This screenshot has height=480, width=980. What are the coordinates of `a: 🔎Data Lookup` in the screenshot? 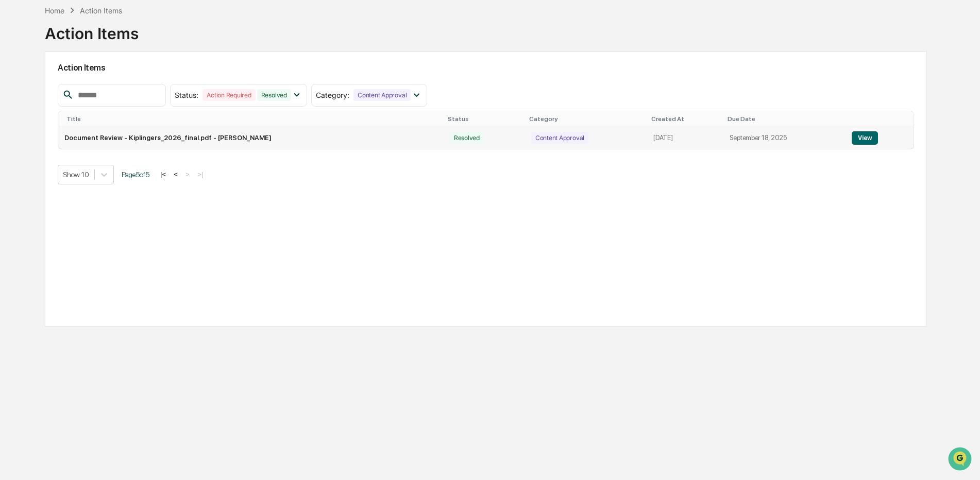 It's located at (38, 155).